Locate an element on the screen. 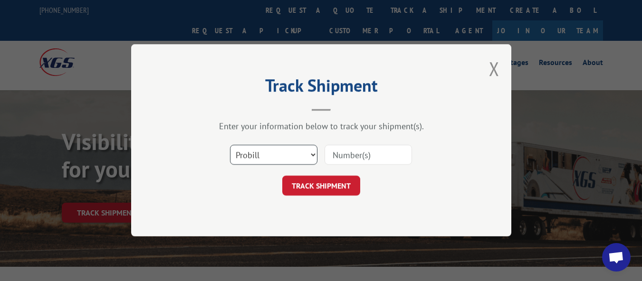 This screenshot has height=281, width=642. div: Enter your information below to track your shipment(s). is located at coordinates (321, 126).